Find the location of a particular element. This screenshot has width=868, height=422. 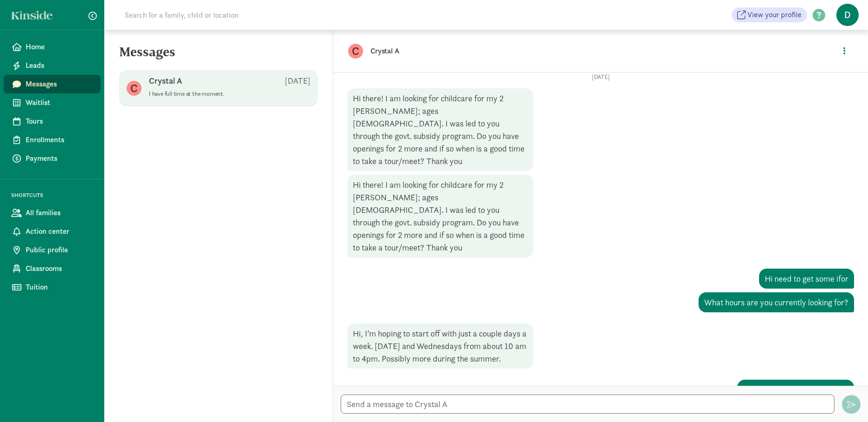

span: Public profile is located at coordinates (59, 250).